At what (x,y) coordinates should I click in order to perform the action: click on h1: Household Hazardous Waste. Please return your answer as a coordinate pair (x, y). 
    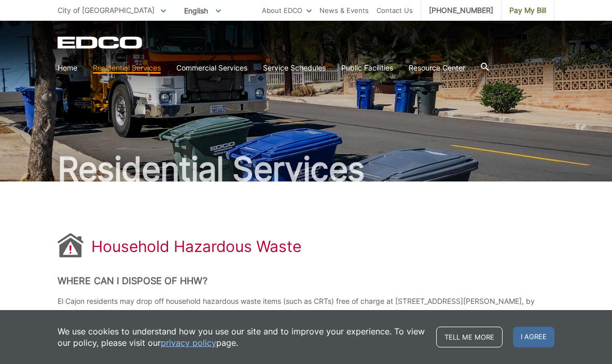
    Looking at the image, I should click on (196, 246).